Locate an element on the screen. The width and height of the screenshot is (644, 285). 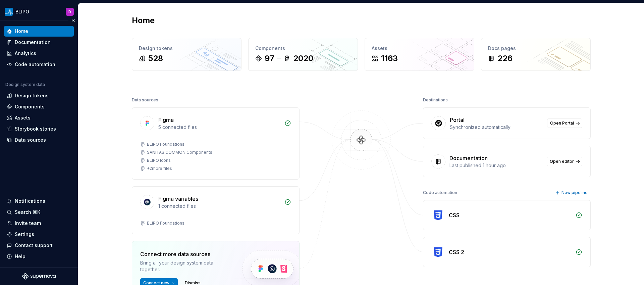
div: 97 is located at coordinates (269, 58).